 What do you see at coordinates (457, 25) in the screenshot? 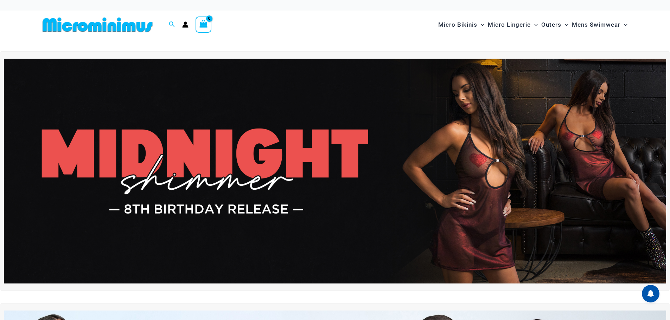
I see `span: Micro Bikinis` at bounding box center [457, 25].